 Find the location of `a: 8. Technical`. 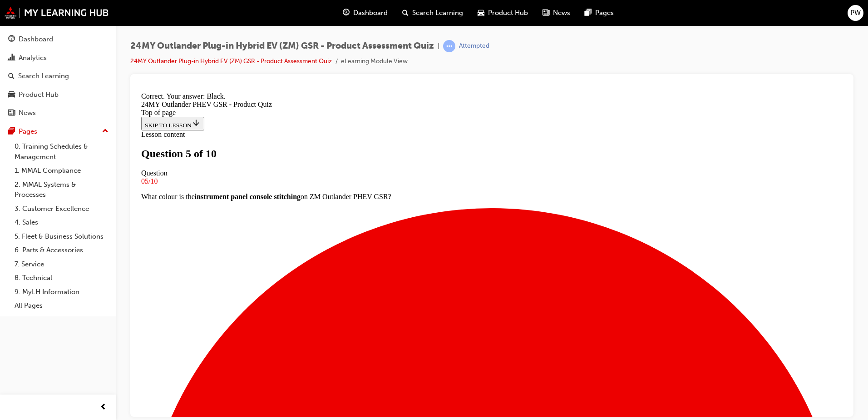

a: 8. Technical is located at coordinates (61, 277).